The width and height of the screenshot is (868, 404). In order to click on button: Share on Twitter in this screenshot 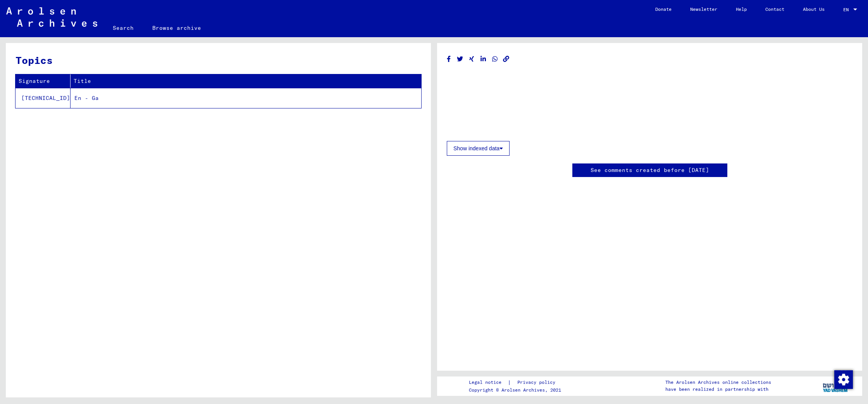, I will do `click(460, 59)`.